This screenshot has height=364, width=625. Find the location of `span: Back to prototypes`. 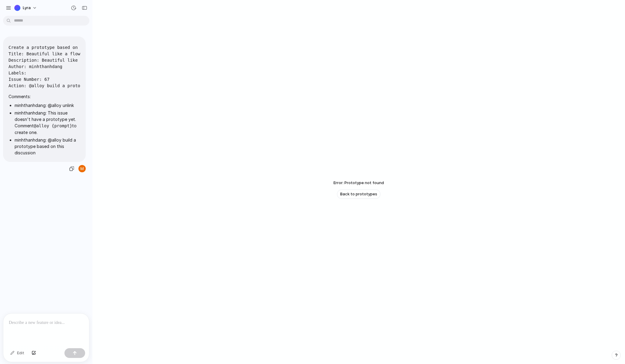

span: Back to prototypes is located at coordinates (359, 194).